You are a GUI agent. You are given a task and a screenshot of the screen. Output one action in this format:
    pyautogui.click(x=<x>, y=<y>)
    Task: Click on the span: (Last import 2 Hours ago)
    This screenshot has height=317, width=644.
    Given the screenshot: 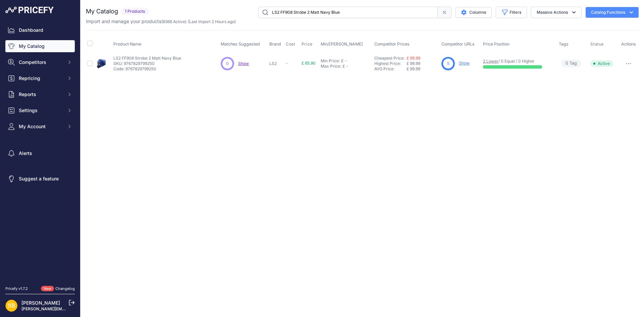 What is the action you would take?
    pyautogui.click(x=211, y=21)
    